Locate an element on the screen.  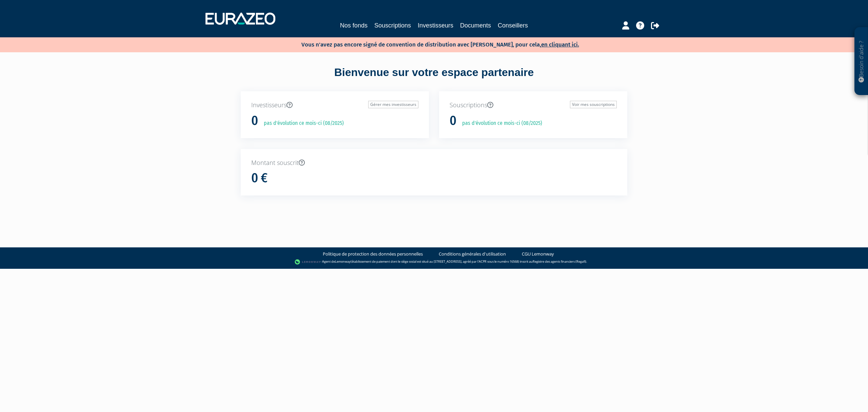
a: Documents is located at coordinates (475, 25).